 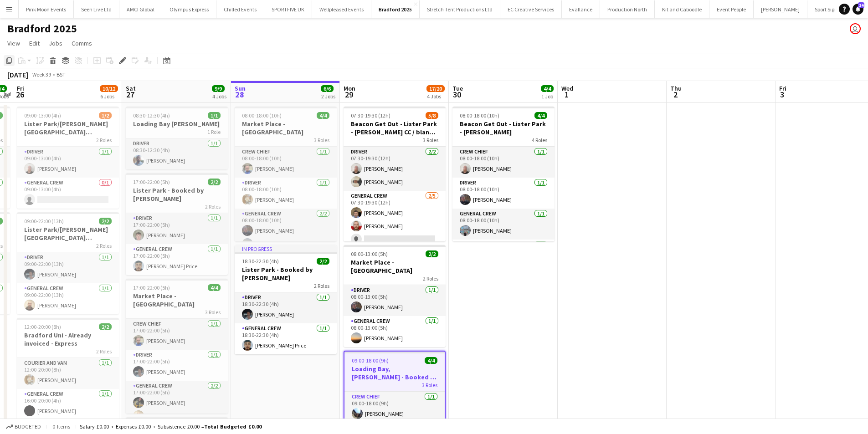 What do you see at coordinates (567, 94) in the screenshot?
I see `span: 1` at bounding box center [567, 94].